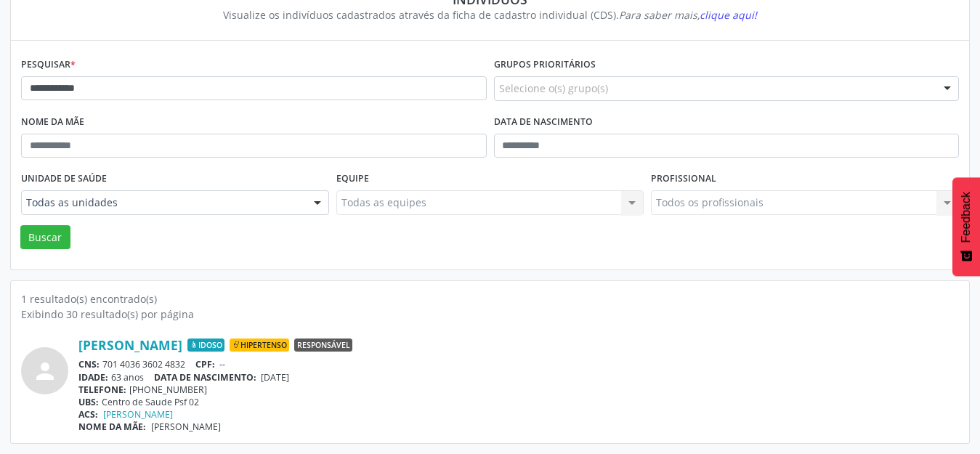 This screenshot has width=980, height=454. Describe the element at coordinates (163, 202) in the screenshot. I see `span: Todas as unidades` at that location.